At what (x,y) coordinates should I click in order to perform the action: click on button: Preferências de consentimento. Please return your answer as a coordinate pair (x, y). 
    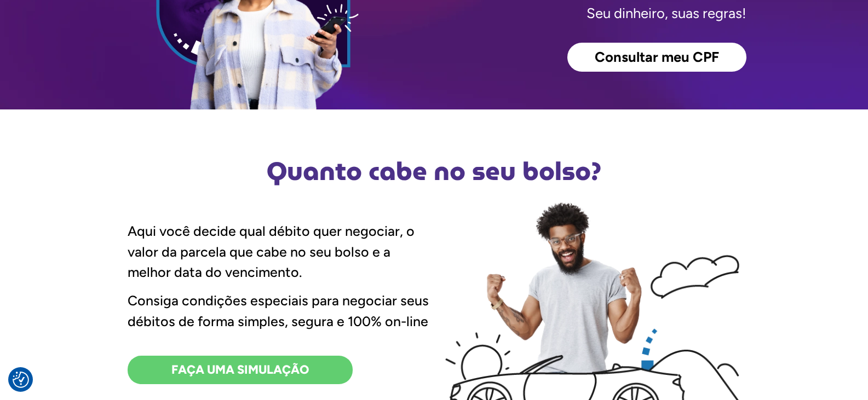
    Looking at the image, I should click on (21, 380).